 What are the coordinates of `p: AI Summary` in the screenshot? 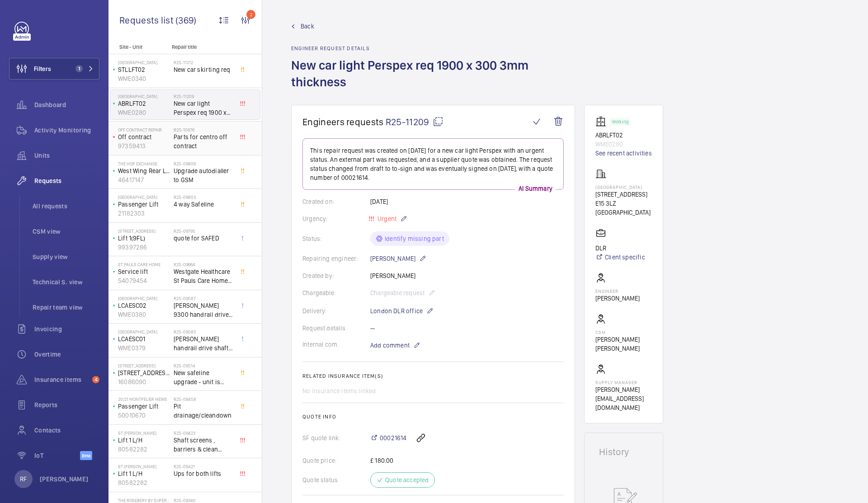 It's located at (535, 189).